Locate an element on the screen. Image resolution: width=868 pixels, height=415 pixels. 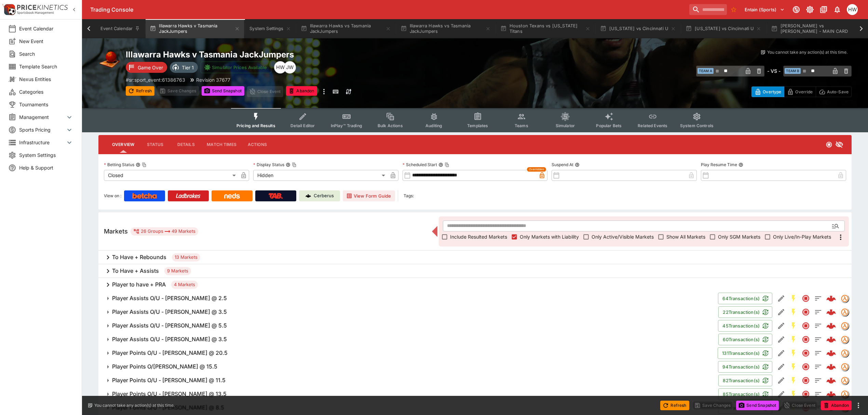
span: Only Live/In-Play Markets is located at coordinates (801, 237).